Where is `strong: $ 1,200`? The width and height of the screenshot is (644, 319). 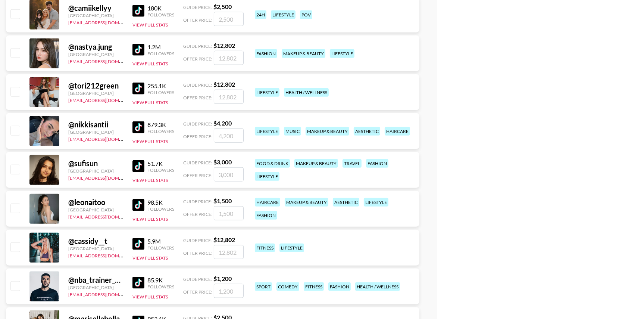 strong: $ 1,200 is located at coordinates (223, 278).